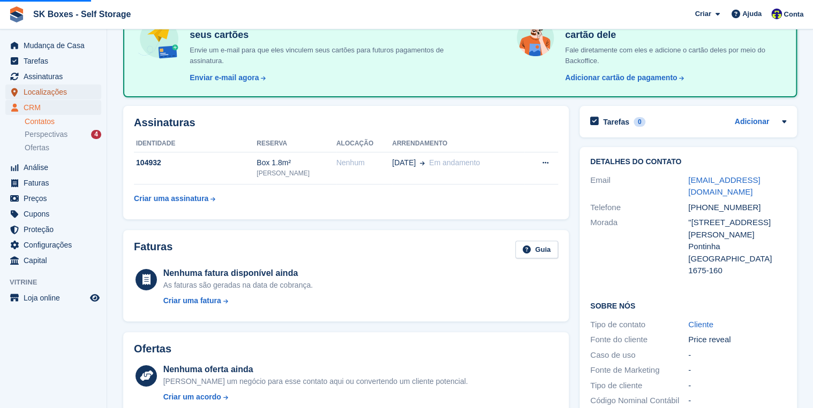 The width and height of the screenshot is (813, 408). I want to click on div: As faturas são geradas na data de cobrança., so click(238, 285).